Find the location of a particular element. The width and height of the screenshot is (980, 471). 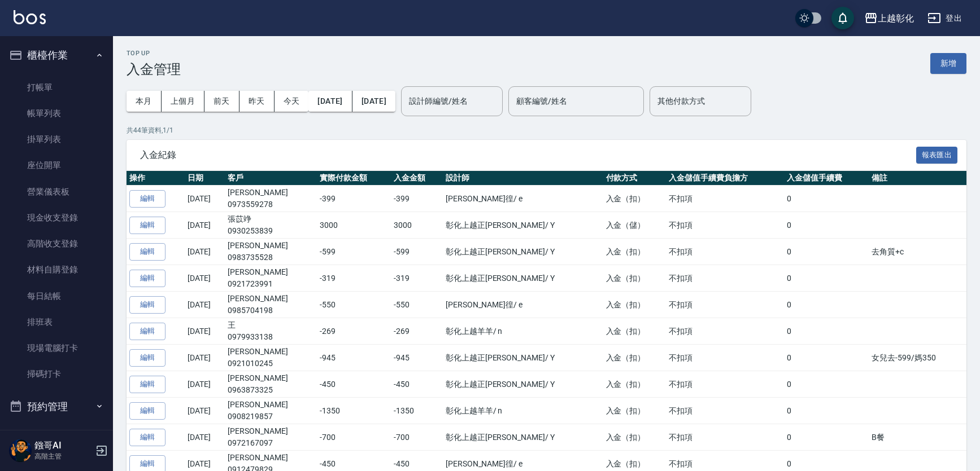

a: 現場電腦打卡 is located at coordinates (57, 348).